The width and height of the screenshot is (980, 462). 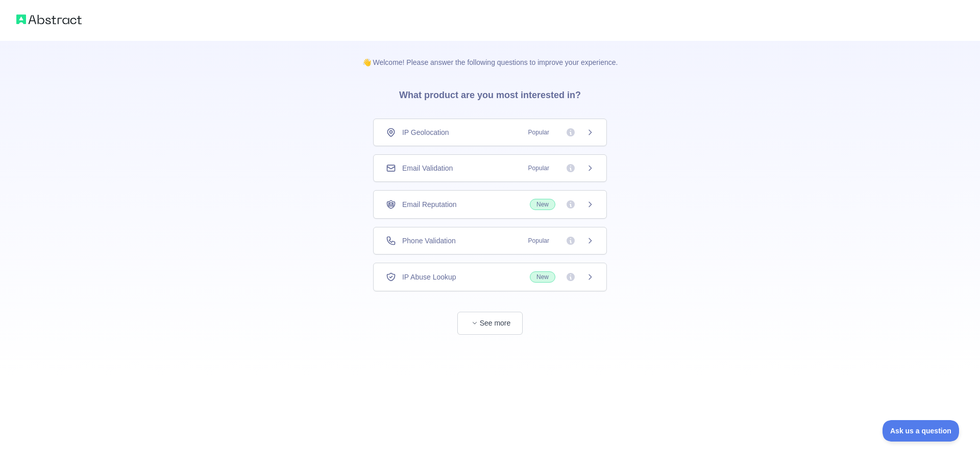 What do you see at coordinates (429, 204) in the screenshot?
I see `span: Email Reputation` at bounding box center [429, 204].